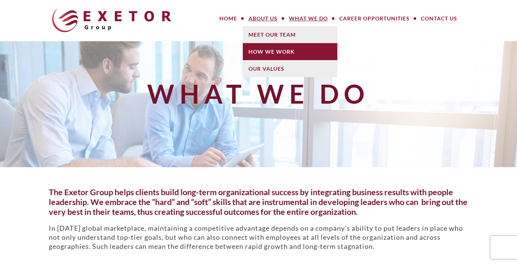  Describe the element at coordinates (308, 19) in the screenshot. I see `a: What We Do` at that location.